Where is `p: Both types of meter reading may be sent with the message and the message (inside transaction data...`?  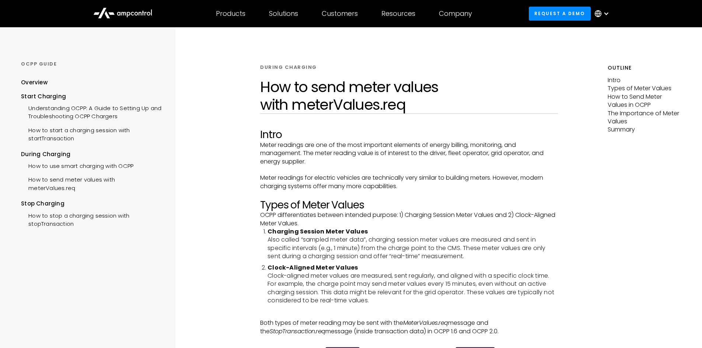
p: Both types of meter reading may be sent with the message and the message (inside transaction data... is located at coordinates (409, 327).